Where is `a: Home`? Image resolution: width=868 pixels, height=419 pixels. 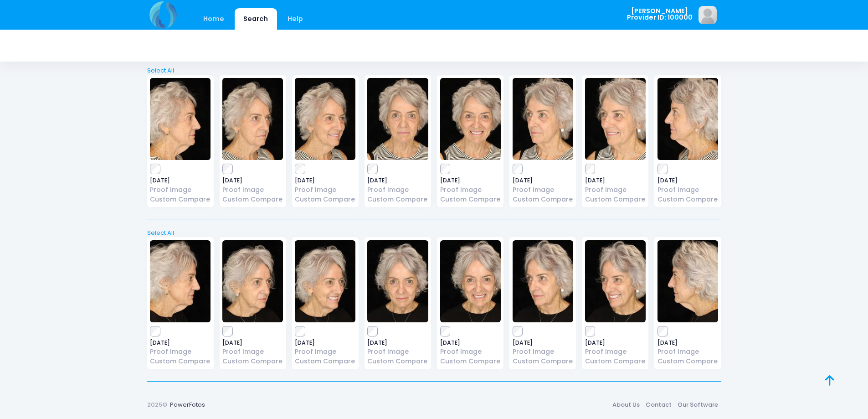
a: Home is located at coordinates (214, 18).